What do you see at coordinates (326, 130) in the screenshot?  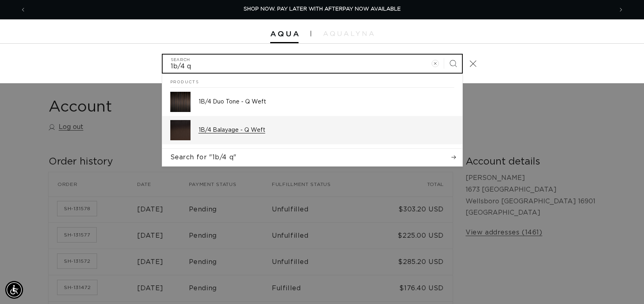 I see `p: 1B/4 Balayage - Q Weft` at bounding box center [326, 130].